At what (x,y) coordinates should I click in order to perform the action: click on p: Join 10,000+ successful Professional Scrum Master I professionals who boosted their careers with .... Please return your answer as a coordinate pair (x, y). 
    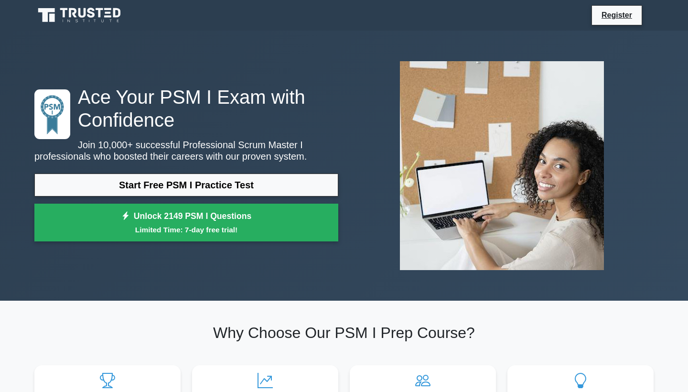
    Looking at the image, I should click on (186, 151).